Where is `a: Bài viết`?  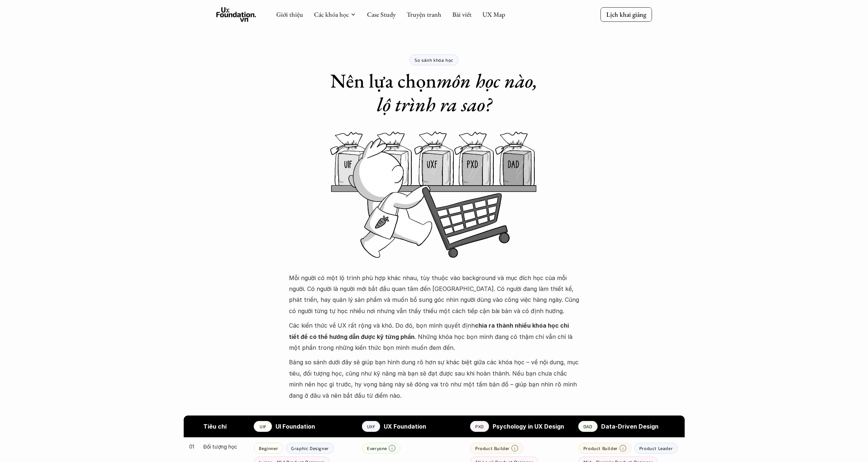 a: Bài viết is located at coordinates (462, 14).